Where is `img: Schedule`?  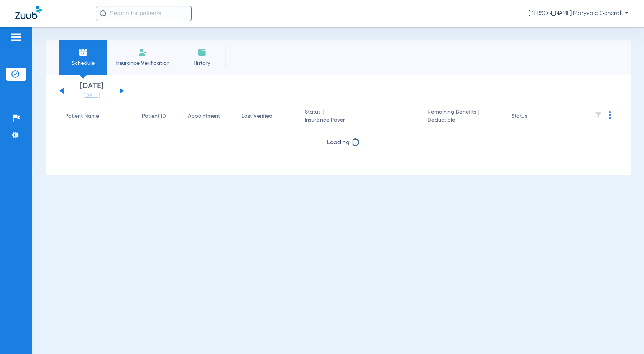 img: Schedule is located at coordinates (83, 53).